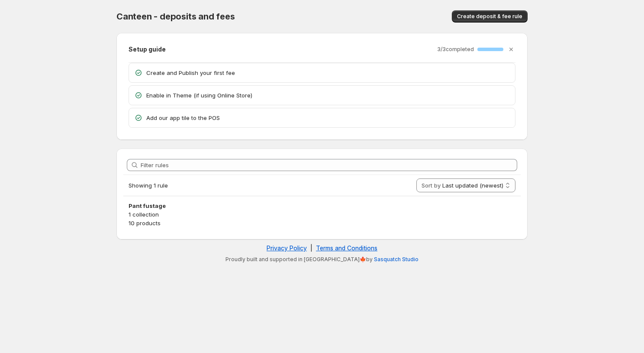 The image size is (644, 353). Describe the element at coordinates (489, 17) in the screenshot. I see `span: Create deposit & fee rule` at that location.